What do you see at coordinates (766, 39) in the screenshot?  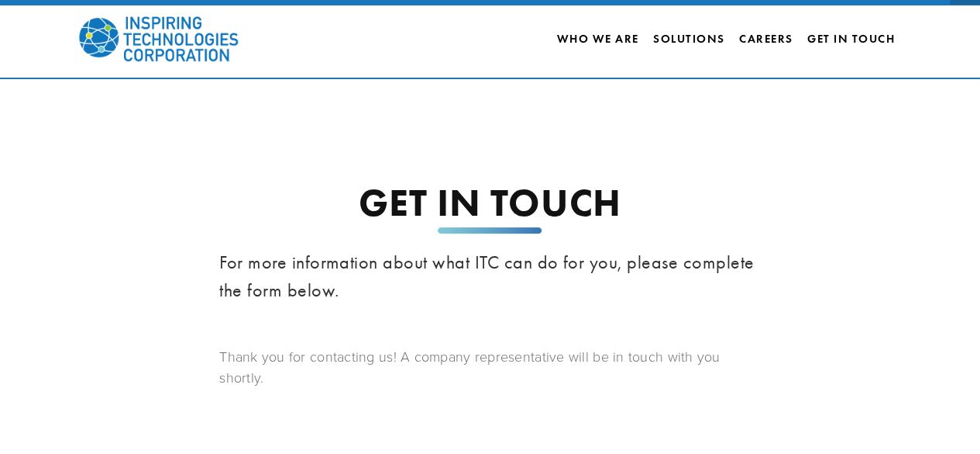 I see `a: Careers` at bounding box center [766, 39].